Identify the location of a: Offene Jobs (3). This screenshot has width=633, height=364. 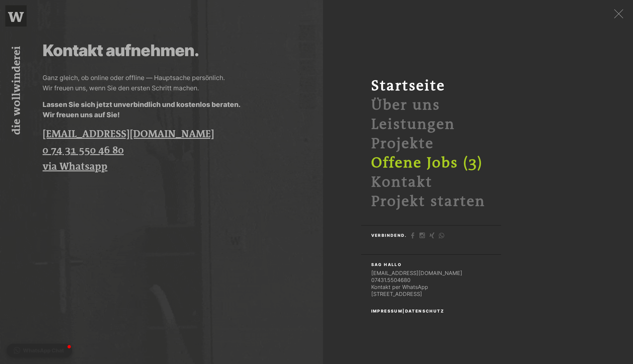
(426, 163).